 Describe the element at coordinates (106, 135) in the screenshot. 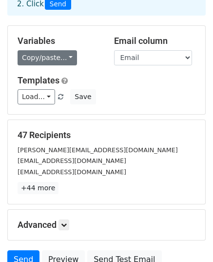

I see `h5: 47 Recipients` at that location.